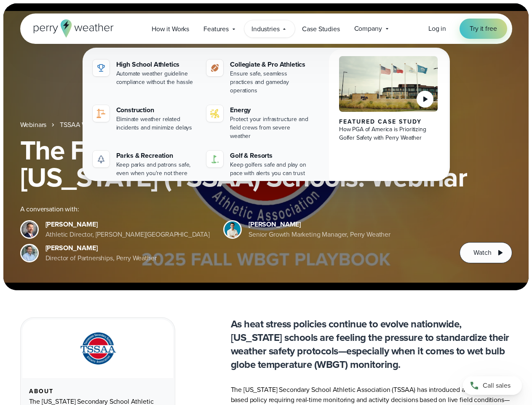 Image resolution: width=532 pixels, height=405 pixels. I want to click on a: Collegiate & Pro Athletics Ensure safe, seamless practices and gameday operations, so click(258, 77).